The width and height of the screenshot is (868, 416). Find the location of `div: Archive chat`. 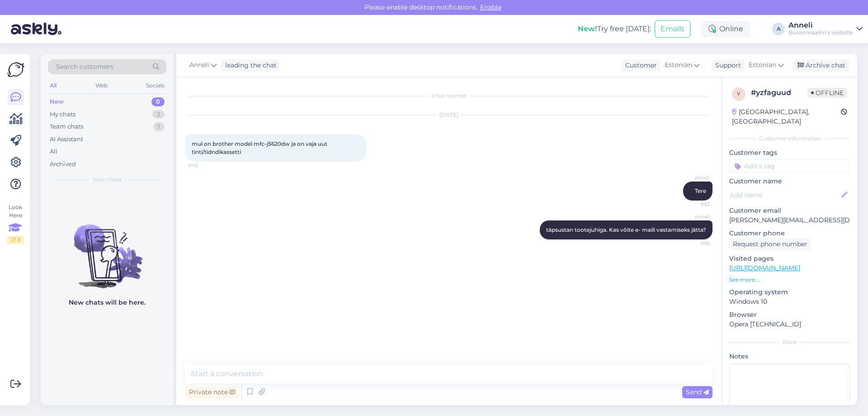

div: Archive chat is located at coordinates (821, 65).